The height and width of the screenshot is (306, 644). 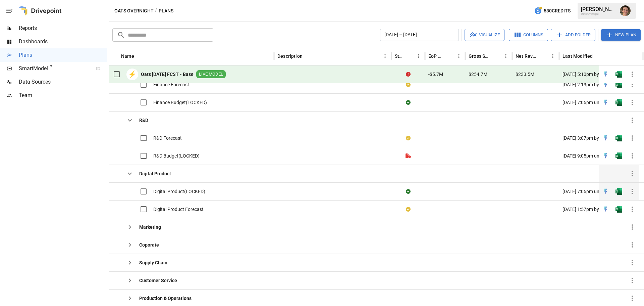 What do you see at coordinates (211, 74) in the screenshot?
I see `span: LIVE MODEL` at bounding box center [211, 74].